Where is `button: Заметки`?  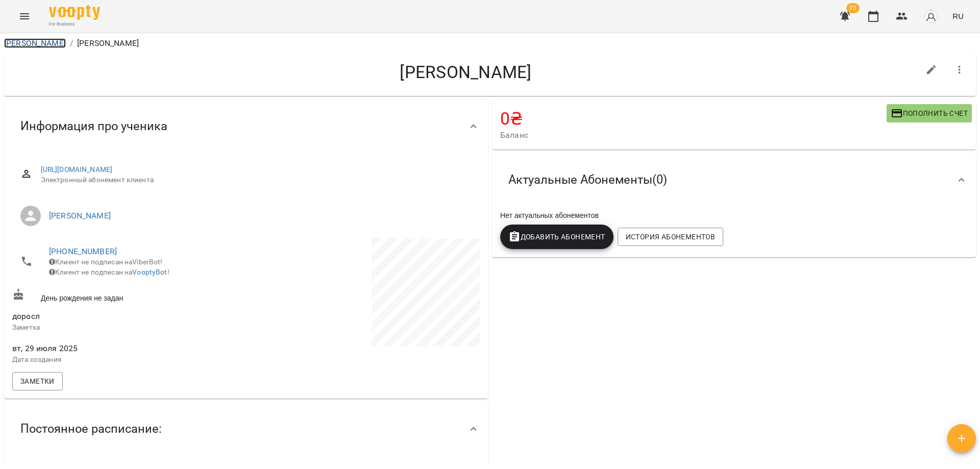 button: Заметки is located at coordinates (37, 381).